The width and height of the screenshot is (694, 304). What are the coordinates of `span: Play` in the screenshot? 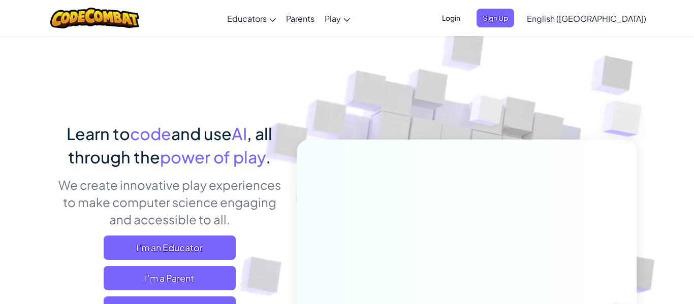 It's located at (333, 18).